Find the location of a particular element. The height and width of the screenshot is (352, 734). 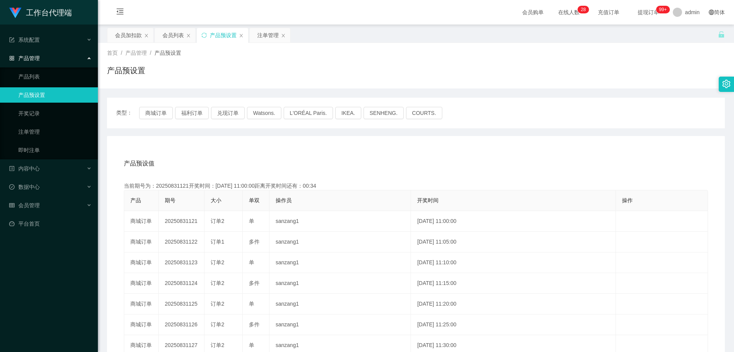

span: 类型： is located at coordinates (128, 113).